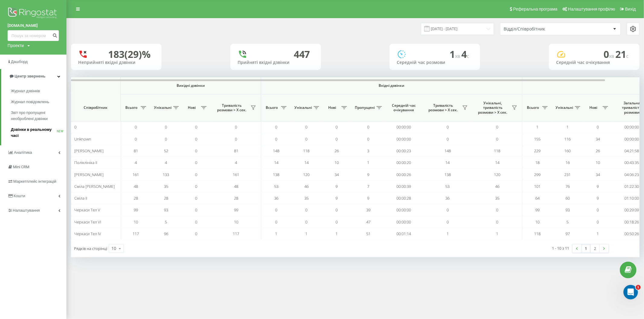 Image resolution: width=644 pixels, height=319 pixels. What do you see at coordinates (81, 198) in the screenshot?
I see `span: Сміла ІІ` at bounding box center [81, 198].